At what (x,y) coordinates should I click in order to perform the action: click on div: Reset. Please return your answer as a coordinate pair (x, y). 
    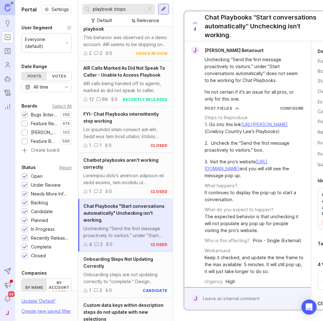
    Looking at the image, I should click on (65, 168).